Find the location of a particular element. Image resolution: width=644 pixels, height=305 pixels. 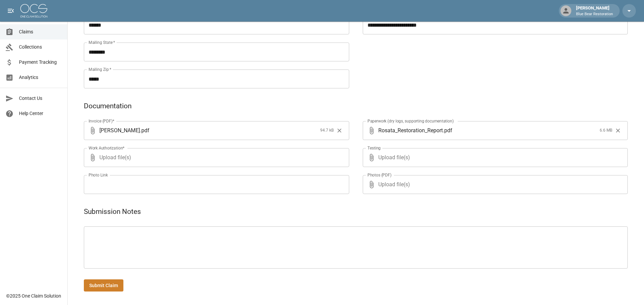

label: Photo Link is located at coordinates (98, 175).